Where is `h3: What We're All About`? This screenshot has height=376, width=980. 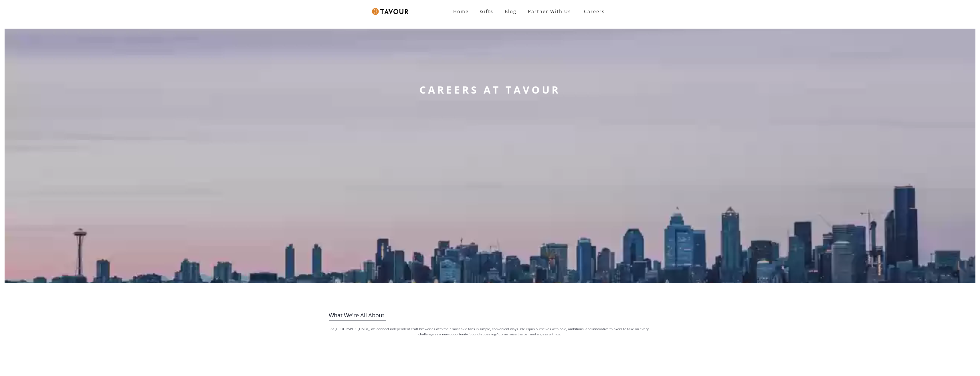
h3: What We're All About is located at coordinates (489, 315).